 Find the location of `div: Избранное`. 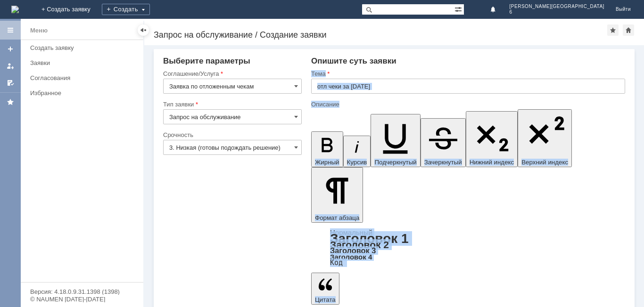

div: Избранное is located at coordinates (79, 93).